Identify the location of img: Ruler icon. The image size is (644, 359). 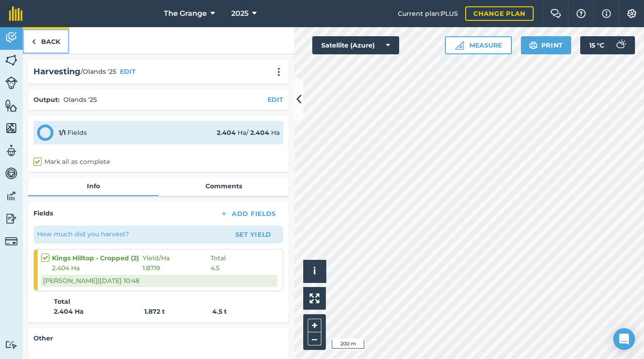
(459, 46).